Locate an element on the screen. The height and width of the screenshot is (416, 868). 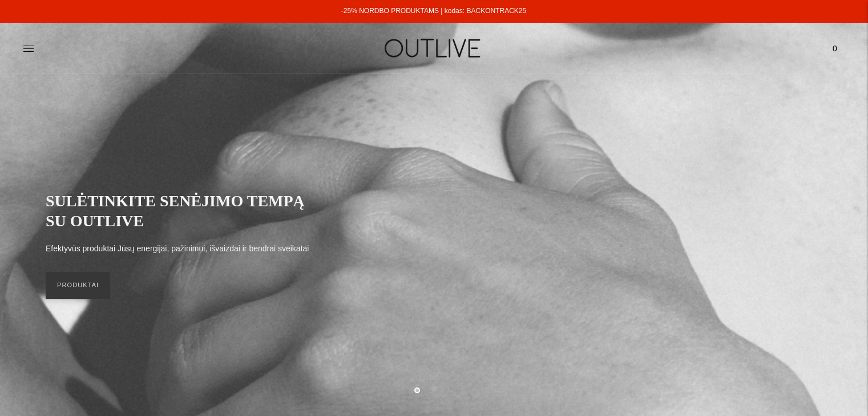
button: Move carousel to slide 2 is located at coordinates (434, 389).